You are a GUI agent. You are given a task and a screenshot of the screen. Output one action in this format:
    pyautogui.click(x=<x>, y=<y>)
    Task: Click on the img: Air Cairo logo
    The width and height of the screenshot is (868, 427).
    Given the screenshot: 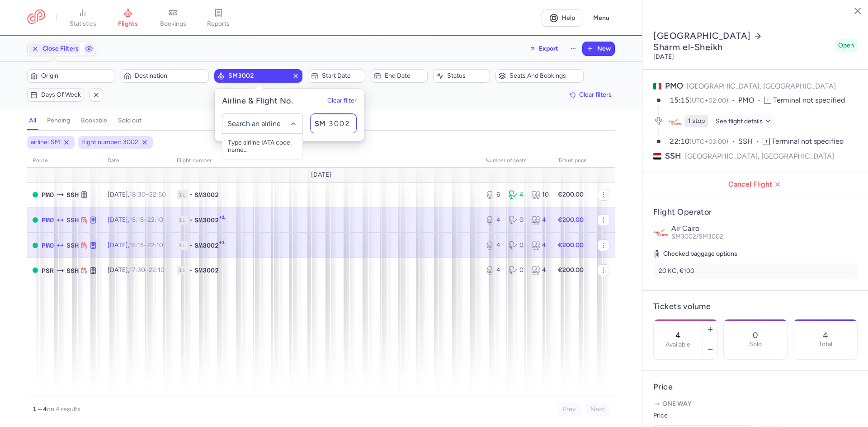 What is the action you would take?
    pyautogui.click(x=661, y=232)
    